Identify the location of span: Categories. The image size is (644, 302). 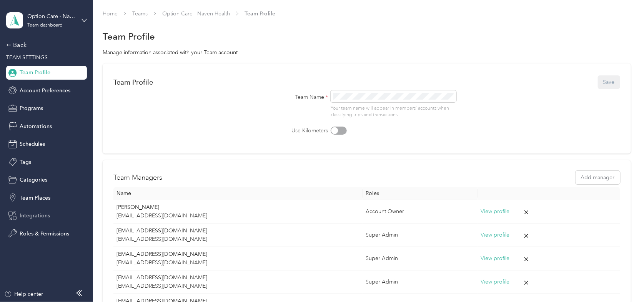
(34, 180).